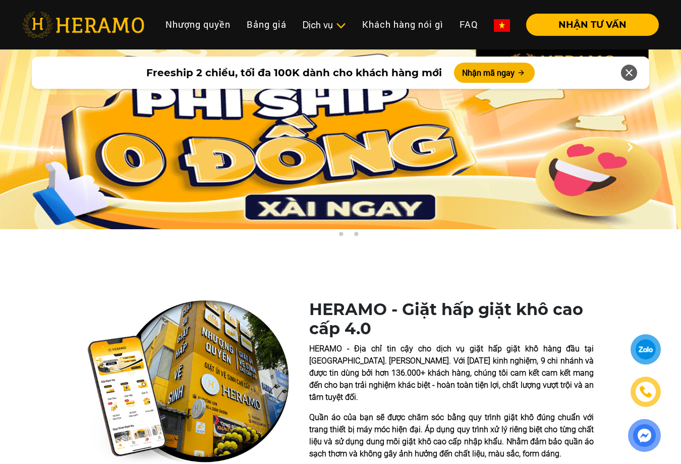 This screenshot has width=681, height=464. What do you see at coordinates (452, 319) in the screenshot?
I see `h1: HERAMO - Giặt hấp giặt khô cao cấp 4.0` at bounding box center [452, 319].